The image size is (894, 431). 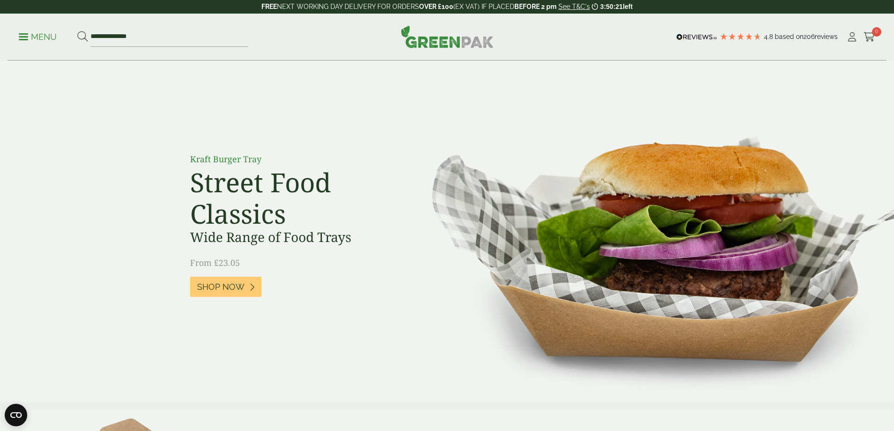 What do you see at coordinates (221, 287) in the screenshot?
I see `span: Shop Now` at bounding box center [221, 287].